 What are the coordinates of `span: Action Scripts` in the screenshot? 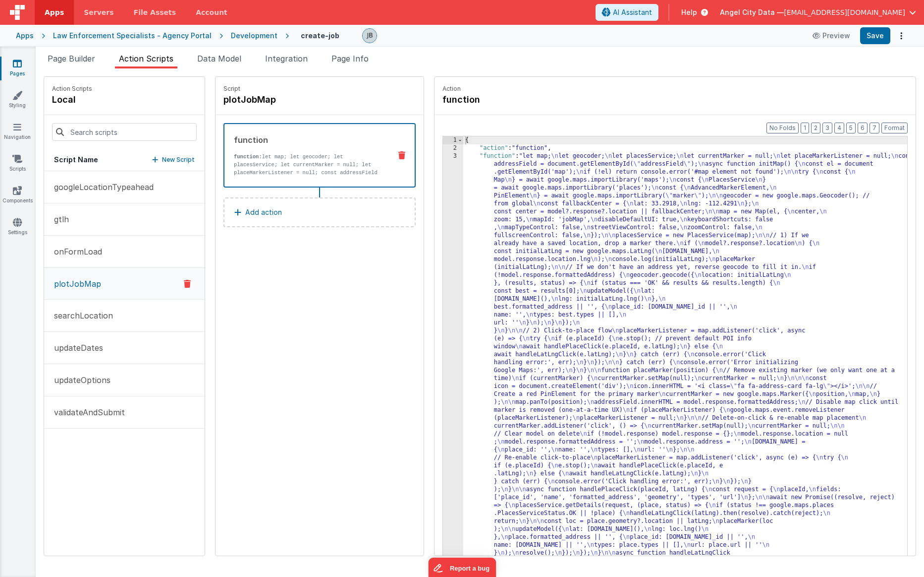 It's located at (146, 59).